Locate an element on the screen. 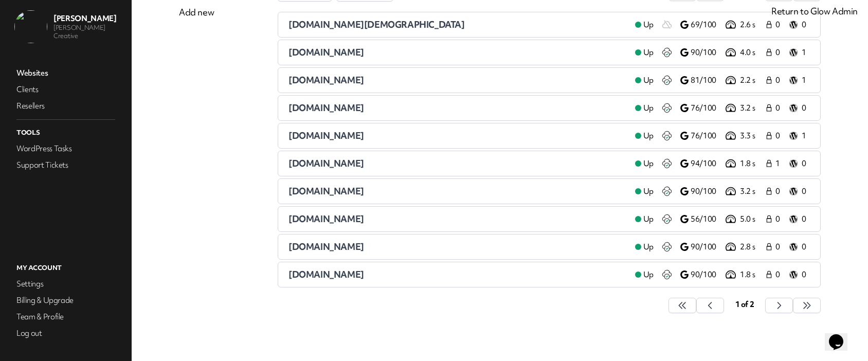  p: 81/100 is located at coordinates (707, 81).